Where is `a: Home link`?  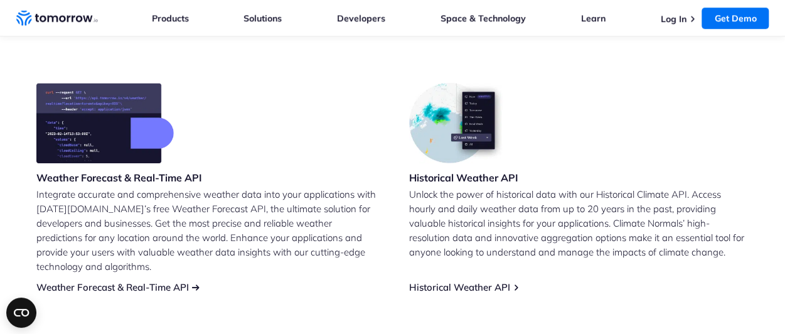 a: Home link is located at coordinates (57, 18).